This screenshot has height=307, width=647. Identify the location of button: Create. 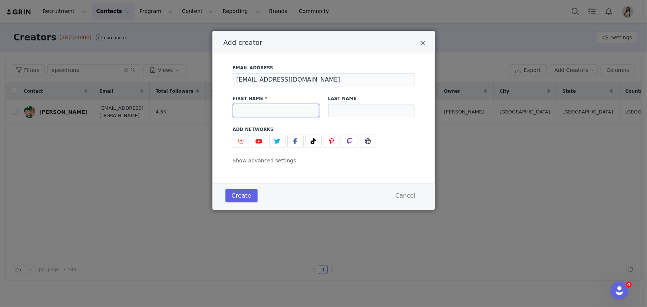
(241, 196).